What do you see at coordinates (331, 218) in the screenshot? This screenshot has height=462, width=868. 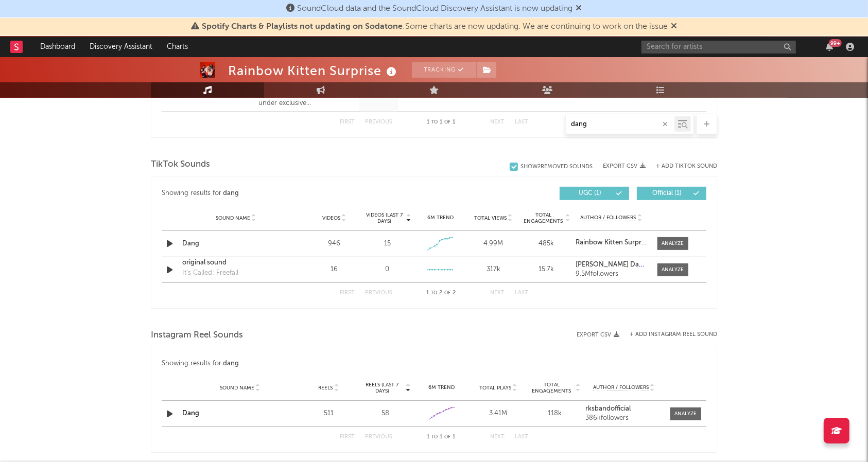 I see `span: Videos` at bounding box center [331, 218].